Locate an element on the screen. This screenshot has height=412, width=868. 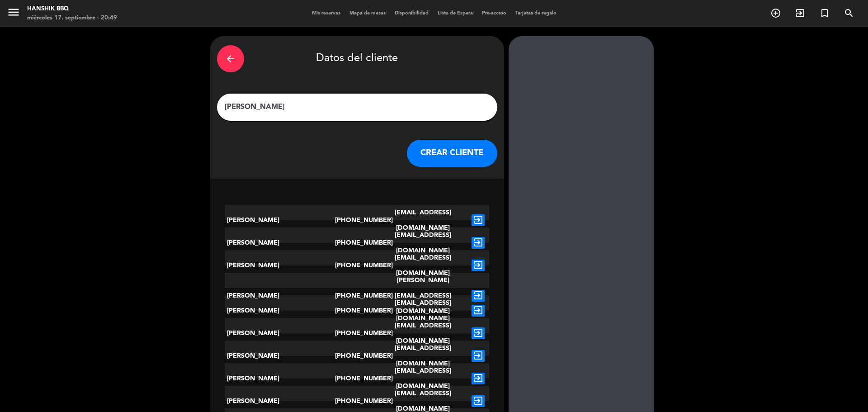
i: turned_in_not is located at coordinates (825, 13).